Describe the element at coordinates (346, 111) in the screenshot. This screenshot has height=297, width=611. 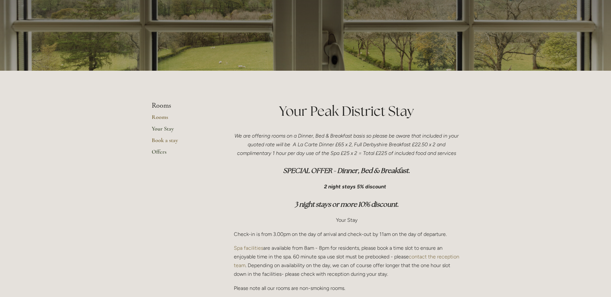
I see `h1: Your Peak District Stay` at that location.